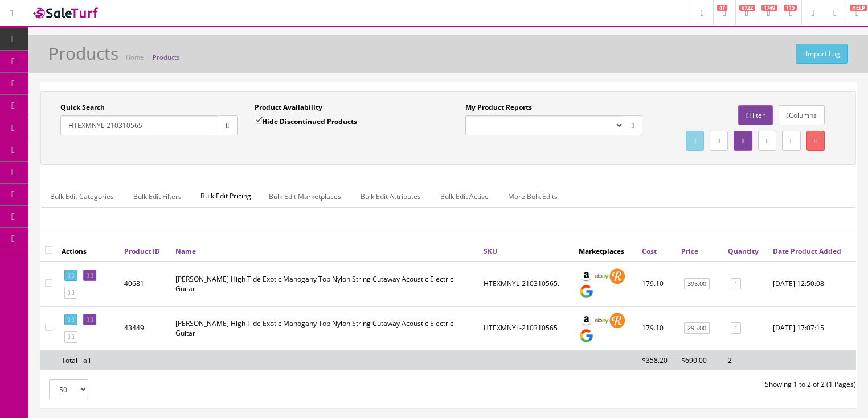 The height and width of the screenshot is (418, 868). What do you see at coordinates (526, 284) in the screenshot?
I see `td: HTEXMNYL-210310565.` at bounding box center [526, 284].